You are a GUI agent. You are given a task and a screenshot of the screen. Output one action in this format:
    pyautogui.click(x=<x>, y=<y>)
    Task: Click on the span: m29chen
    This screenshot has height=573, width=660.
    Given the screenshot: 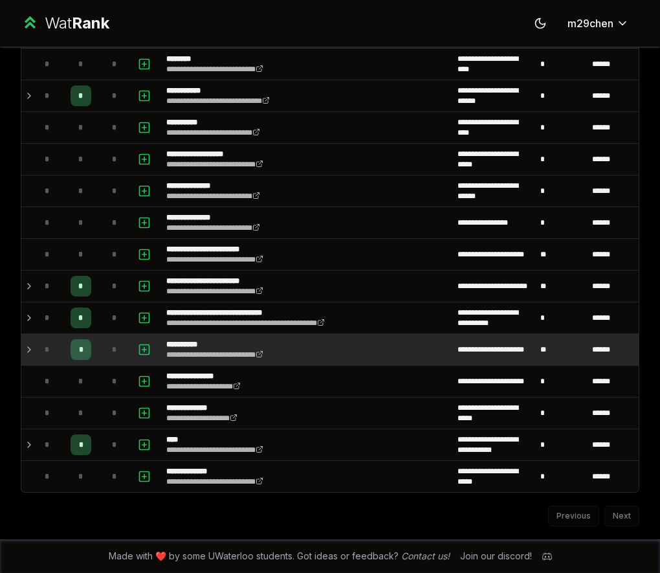 What is the action you would take?
    pyautogui.click(x=590, y=23)
    